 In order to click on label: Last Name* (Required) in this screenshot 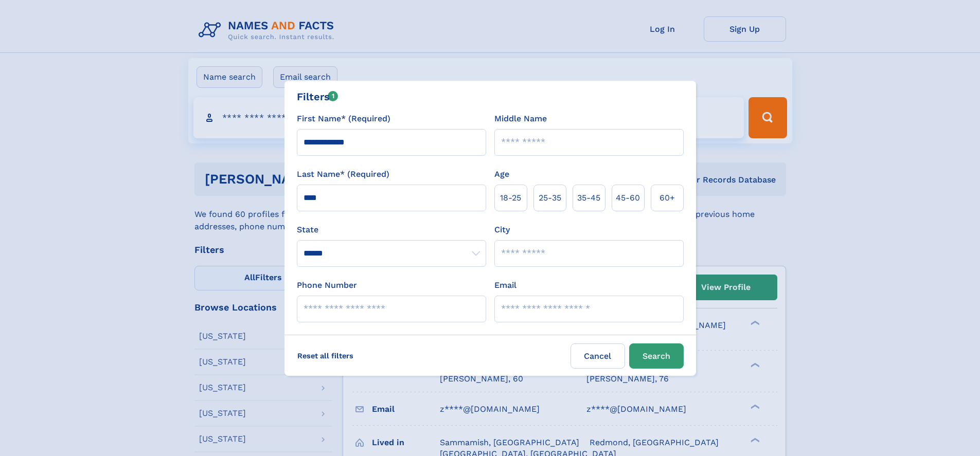, I will do `click(343, 175)`.